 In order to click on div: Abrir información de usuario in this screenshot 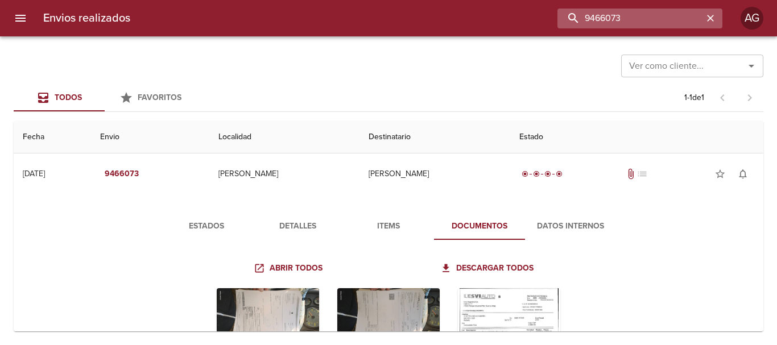, I will do `click(752, 18)`.